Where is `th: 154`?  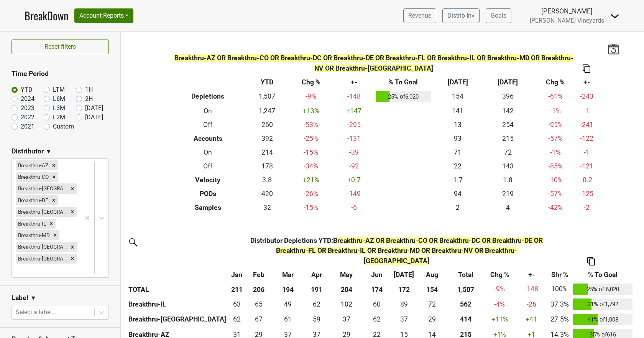
th: 154 is located at coordinates (432, 289).